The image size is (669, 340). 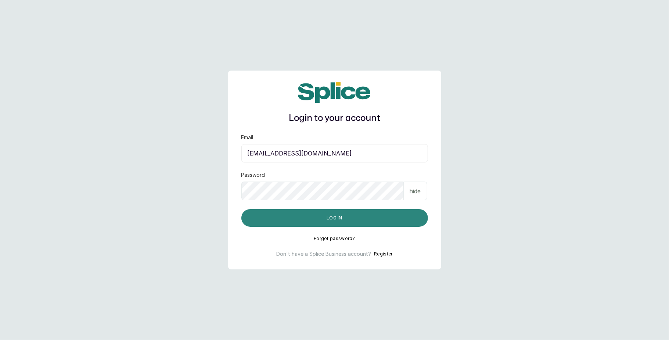 What do you see at coordinates (247, 137) in the screenshot?
I see `label: Email` at bounding box center [247, 137].